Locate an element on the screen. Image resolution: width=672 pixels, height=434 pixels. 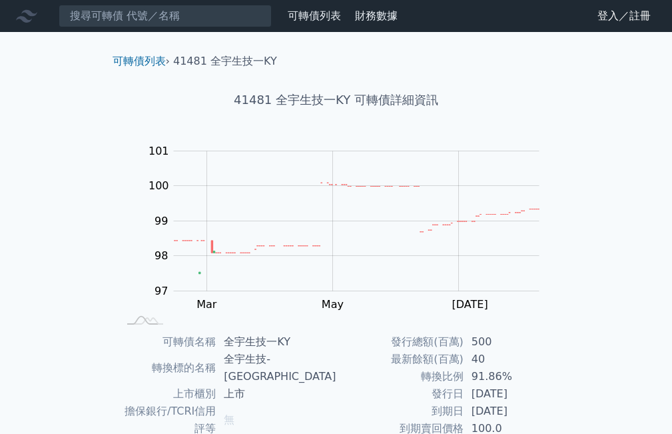
tspan: 98 is located at coordinates (161, 255).